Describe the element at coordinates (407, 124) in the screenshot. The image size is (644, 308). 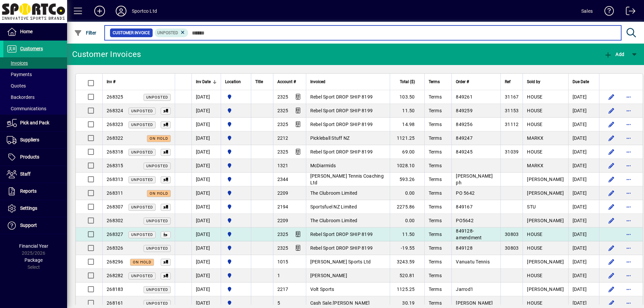
I see `td: 14.98` at that location.